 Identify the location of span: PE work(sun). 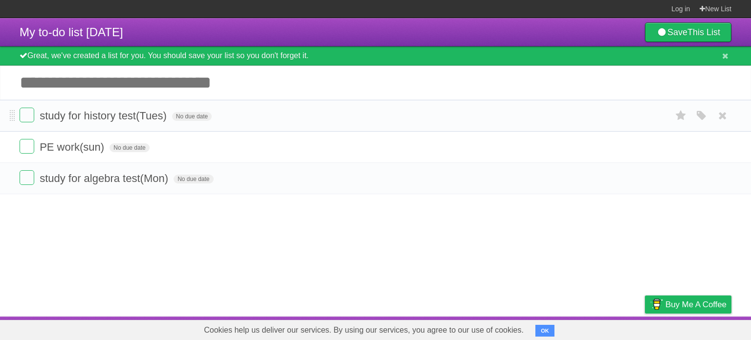
(73, 147).